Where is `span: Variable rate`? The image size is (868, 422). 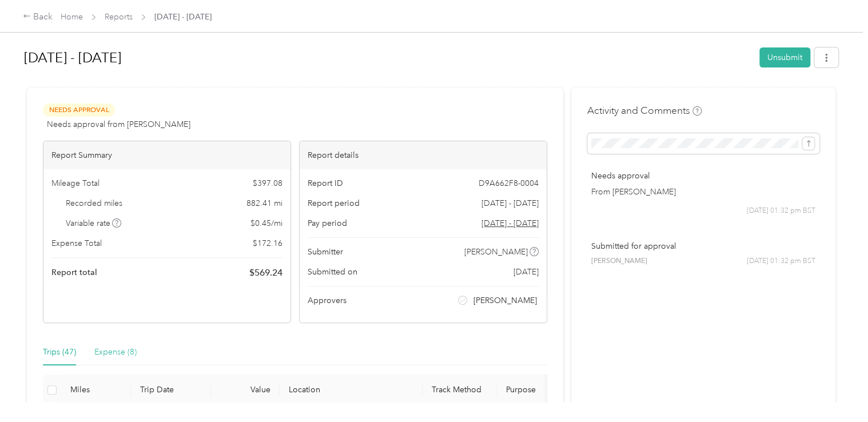 span: Variable rate is located at coordinates (94, 223).